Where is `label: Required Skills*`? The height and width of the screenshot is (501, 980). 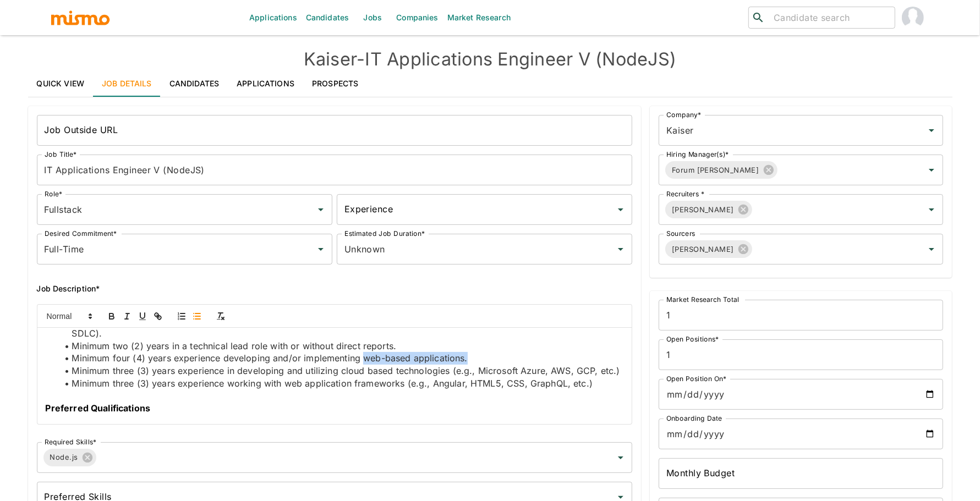 label: Required Skills* is located at coordinates (71, 442).